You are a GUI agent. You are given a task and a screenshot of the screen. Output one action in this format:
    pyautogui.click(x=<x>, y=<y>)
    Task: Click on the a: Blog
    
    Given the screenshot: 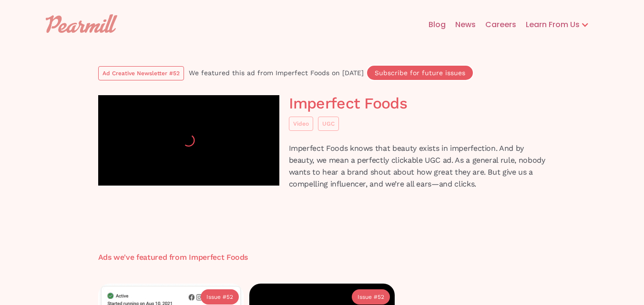 What is the action you would take?
    pyautogui.click(x=433, y=25)
    